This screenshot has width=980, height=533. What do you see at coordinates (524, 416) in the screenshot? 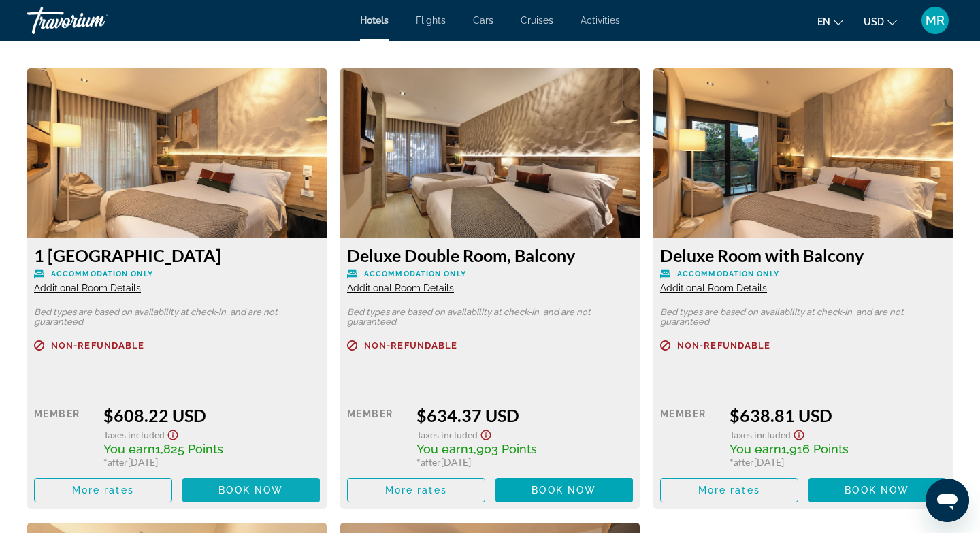
I see `div: $634.37 USD` at bounding box center [524, 416].